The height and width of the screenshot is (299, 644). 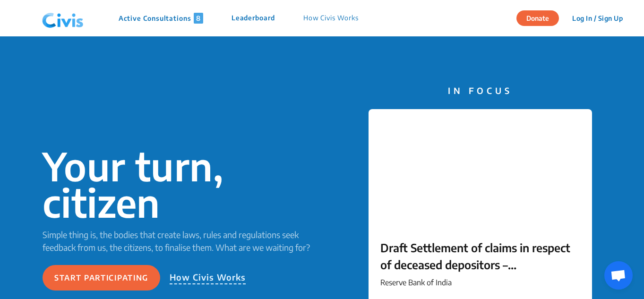 I want to click on p: Draft Settlement of claims in respect of deceased depositors – Simplification of Procedure, so click(x=480, y=256).